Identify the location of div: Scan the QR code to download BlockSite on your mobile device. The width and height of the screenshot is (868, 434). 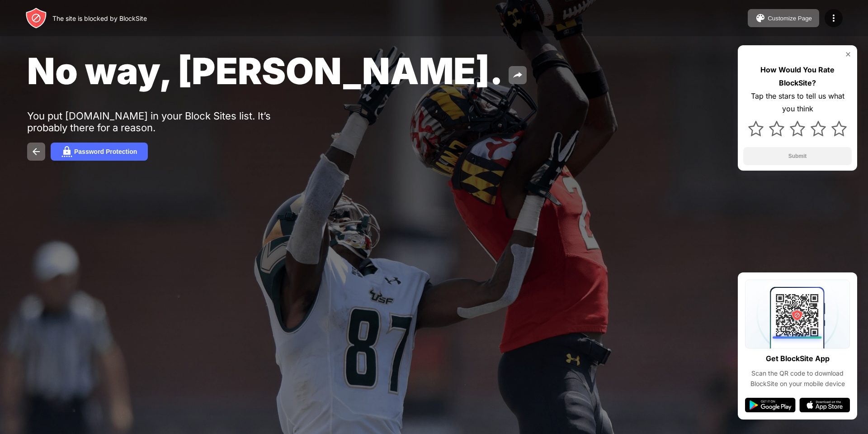
(798, 378).